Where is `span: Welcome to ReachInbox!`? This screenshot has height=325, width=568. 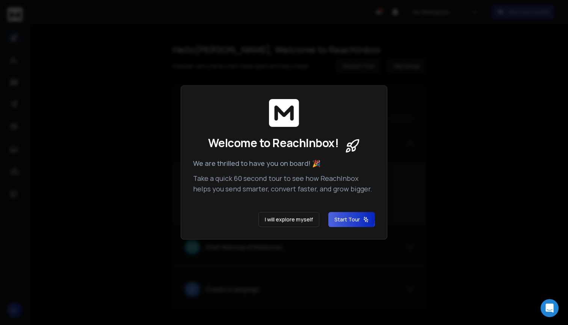 span: Welcome to ReachInbox! is located at coordinates (273, 143).